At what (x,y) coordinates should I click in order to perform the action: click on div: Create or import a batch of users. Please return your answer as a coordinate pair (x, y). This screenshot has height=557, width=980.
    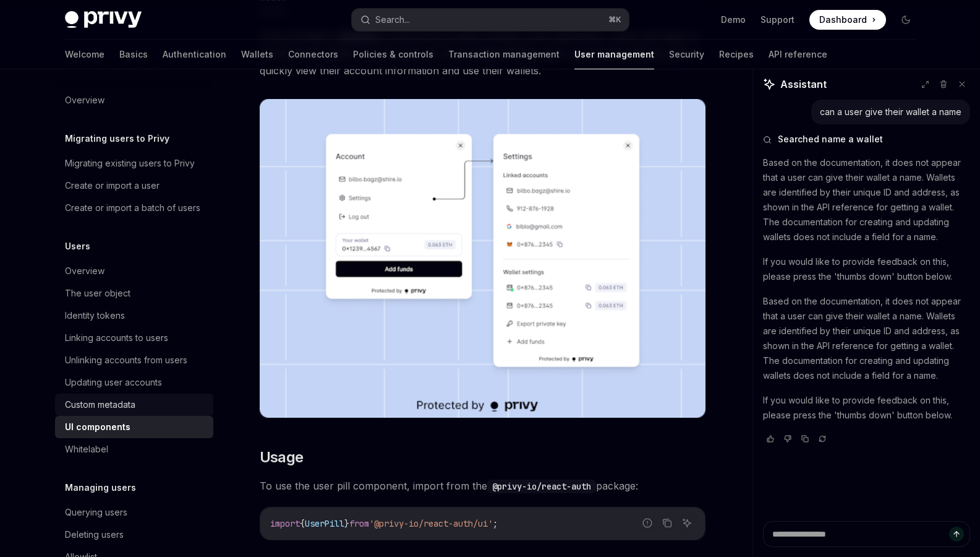
    Looking at the image, I should click on (132, 208).